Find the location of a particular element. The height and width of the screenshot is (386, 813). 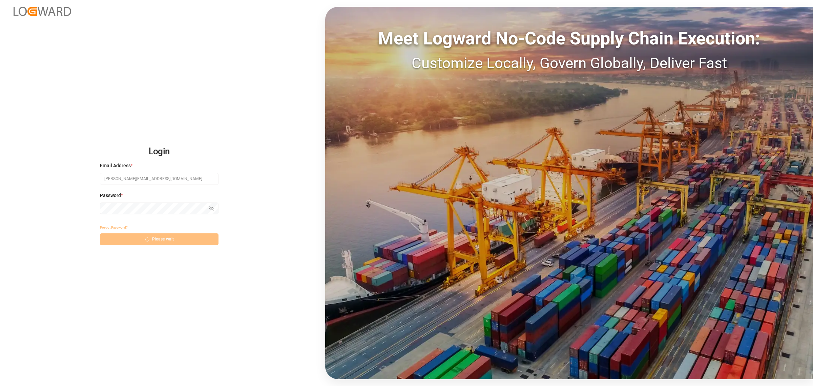

span: Email Address is located at coordinates (115, 165).